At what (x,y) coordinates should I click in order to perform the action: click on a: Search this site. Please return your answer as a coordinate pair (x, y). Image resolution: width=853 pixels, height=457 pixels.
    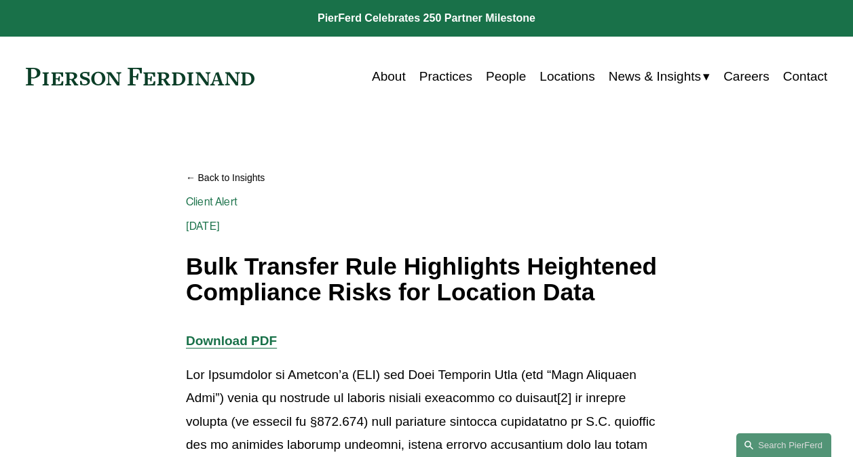
    Looking at the image, I should click on (784, 445).